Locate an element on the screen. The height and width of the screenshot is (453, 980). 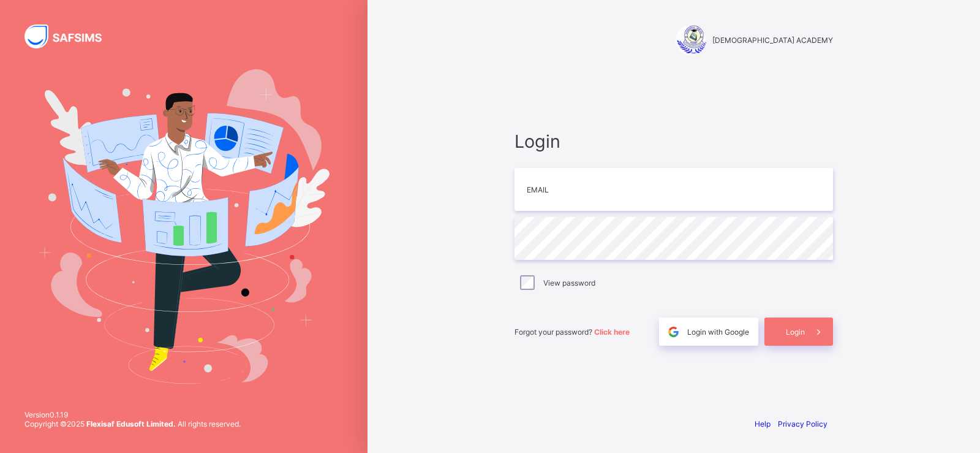
a: Help is located at coordinates (763, 423).